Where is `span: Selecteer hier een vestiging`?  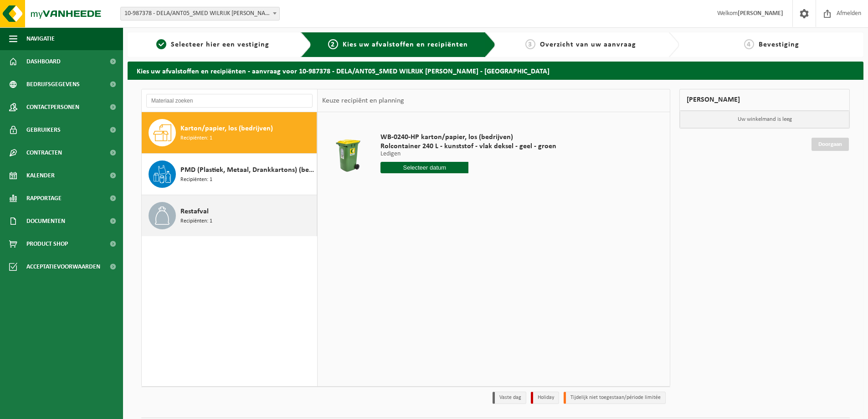 span: Selecteer hier een vestiging is located at coordinates (220, 45).